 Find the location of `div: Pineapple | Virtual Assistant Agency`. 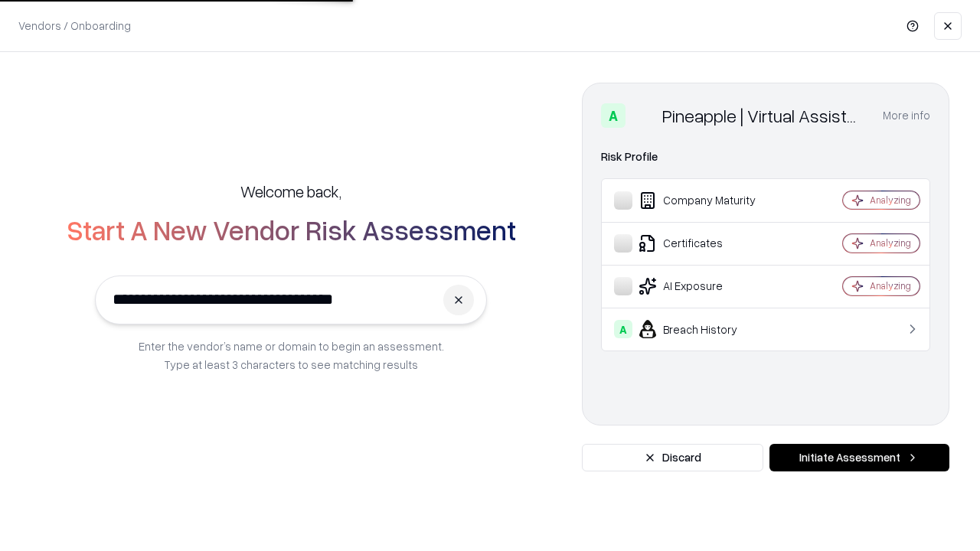

div: Pineapple | Virtual Assistant Agency is located at coordinates (764, 116).